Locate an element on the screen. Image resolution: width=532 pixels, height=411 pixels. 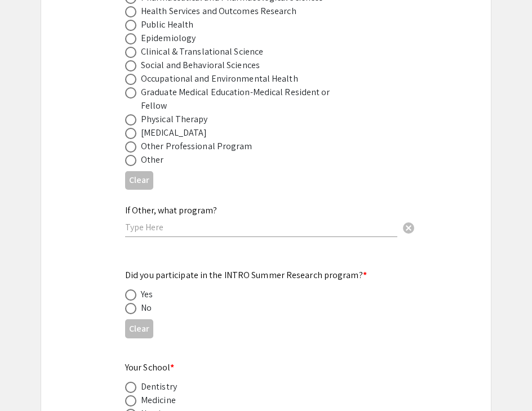
span: cancel is located at coordinates (409, 228).